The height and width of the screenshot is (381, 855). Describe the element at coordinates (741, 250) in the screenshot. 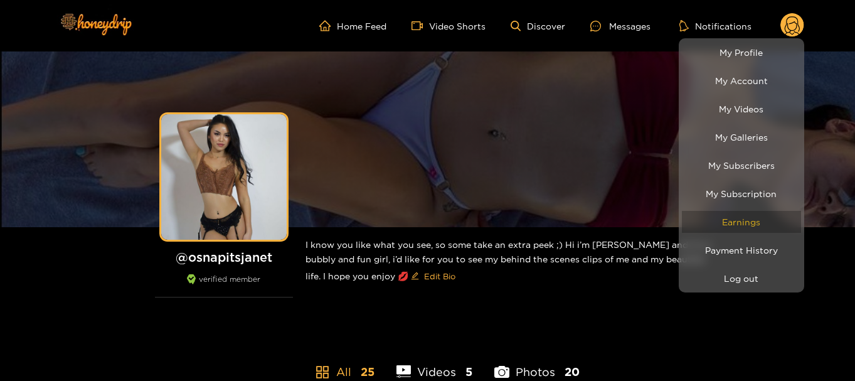

I see `a: Payment History` at that location.